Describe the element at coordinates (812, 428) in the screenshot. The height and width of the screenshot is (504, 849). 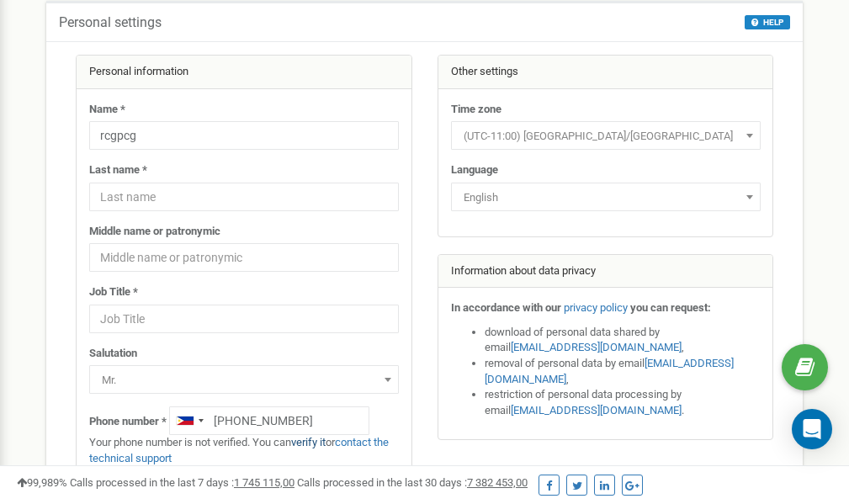
I see `div: Open Intercom Messenger` at that location.